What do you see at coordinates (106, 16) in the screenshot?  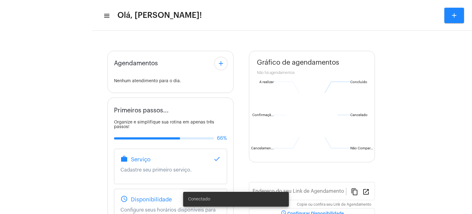 I see `mat-icon: sidenav icon` at bounding box center [106, 16].